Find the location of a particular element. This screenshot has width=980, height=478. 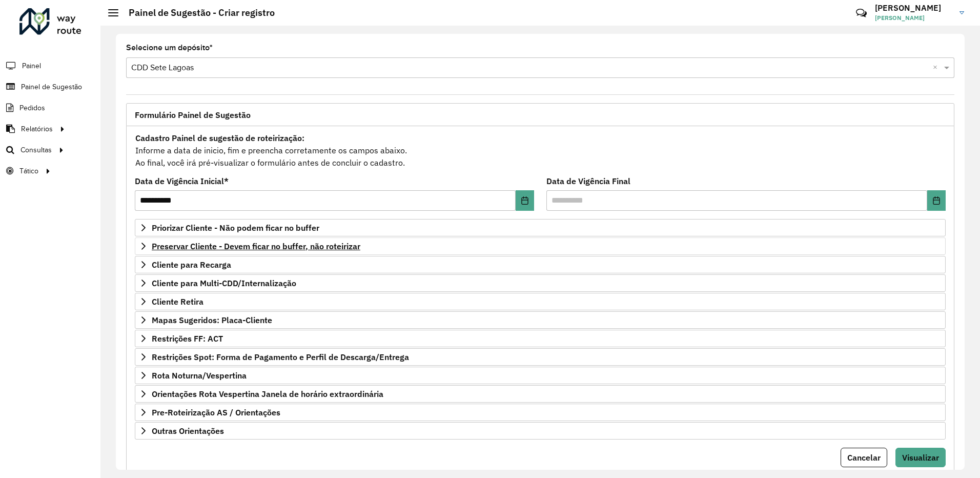

a: Restrições FF: ACT is located at coordinates (540, 339).